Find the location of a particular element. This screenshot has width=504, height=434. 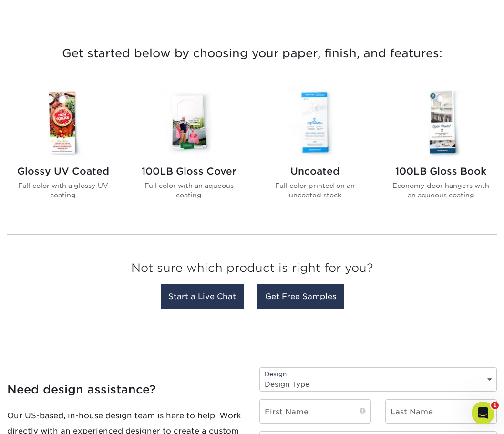

p: Full color printed on an uncoated stock is located at coordinates (315, 190).